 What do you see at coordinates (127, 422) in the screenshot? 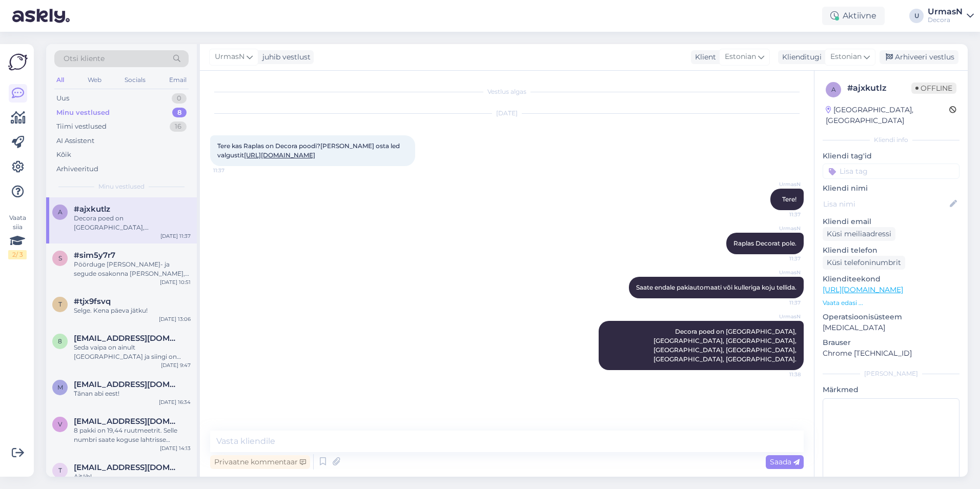
I see `span: vdostojevskaja@gmail.com` at bounding box center [127, 422].